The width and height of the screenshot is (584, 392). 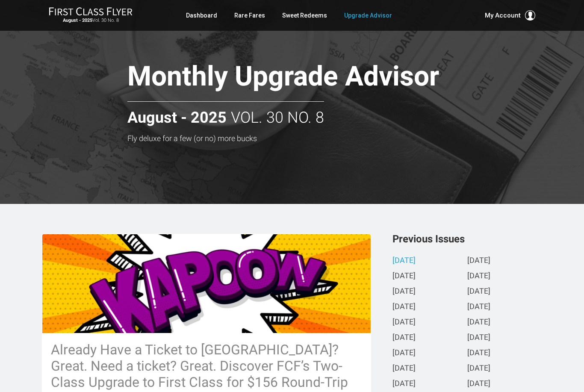 What do you see at coordinates (304, 15) in the screenshot?
I see `a: Sweet Redeems` at bounding box center [304, 15].